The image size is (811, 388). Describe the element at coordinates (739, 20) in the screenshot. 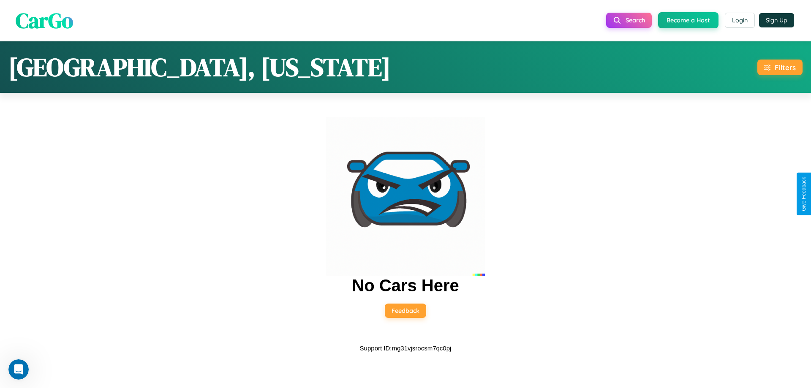

I see `button: Login` at that location.